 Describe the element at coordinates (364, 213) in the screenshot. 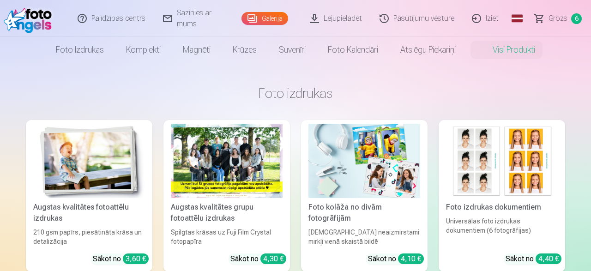

I see `div: Foto kolāža no divām fotogrāfijām` at that location.